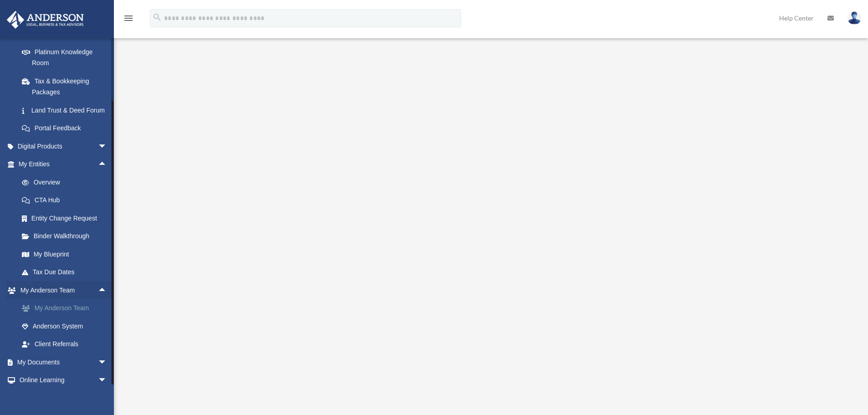 This screenshot has height=415, width=868. What do you see at coordinates (67, 236) in the screenshot?
I see `a: Binder Walkthrough` at bounding box center [67, 236].